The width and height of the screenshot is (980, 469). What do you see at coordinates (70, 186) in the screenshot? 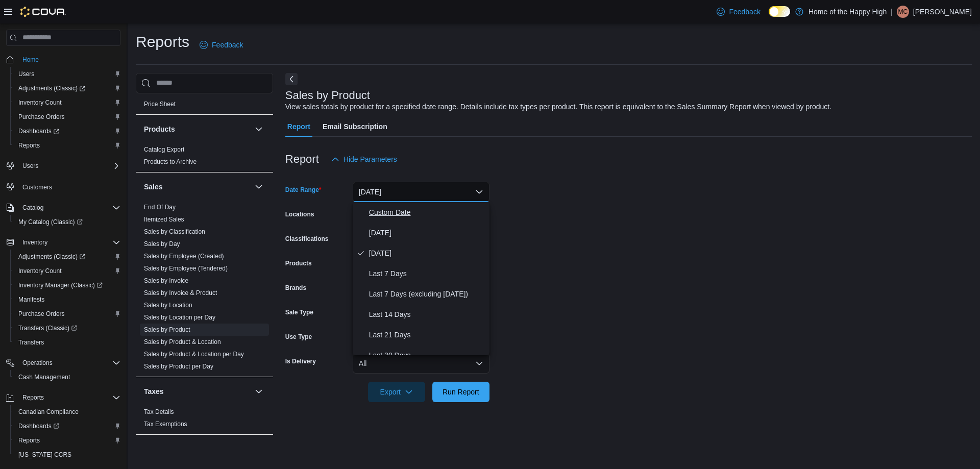
I see `span: Customers` at bounding box center [70, 186].